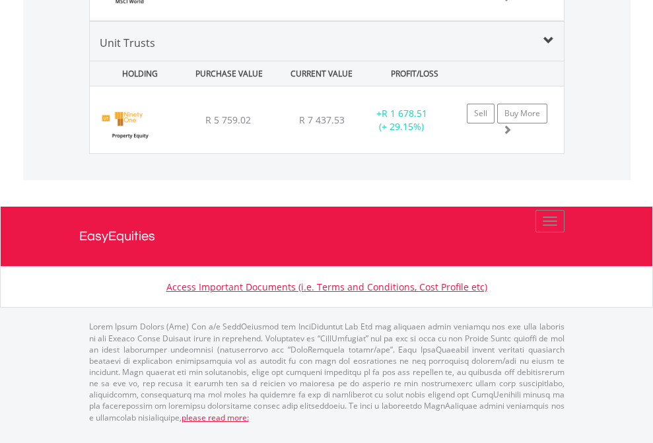 The width and height of the screenshot is (653, 443). What do you see at coordinates (327, 372) in the screenshot?
I see `p: Lorem Ipsum Dolors (Ame) Con a/e SeddOeiusmod tem InciDiduntut Lab Etd mag aliquaen admin veniamq...` at bounding box center [327, 372].